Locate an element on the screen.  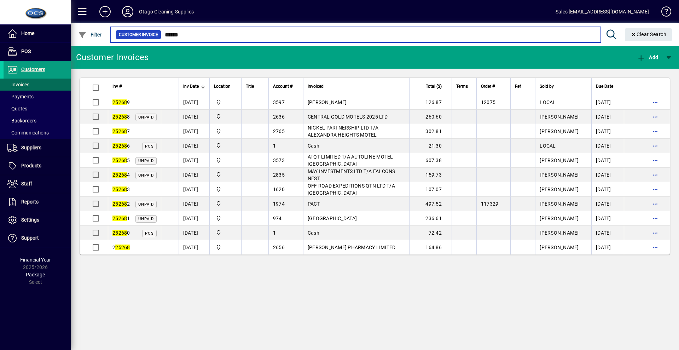
span: Quotes is located at coordinates (17, 109).